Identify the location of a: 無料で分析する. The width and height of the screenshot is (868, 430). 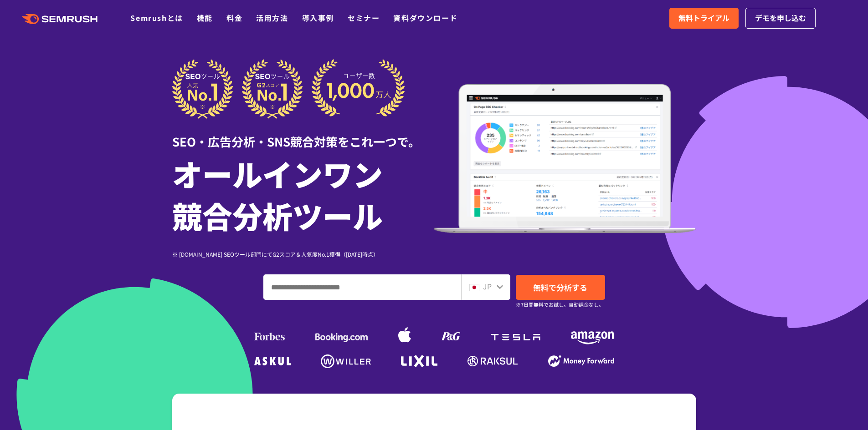
(560, 287).